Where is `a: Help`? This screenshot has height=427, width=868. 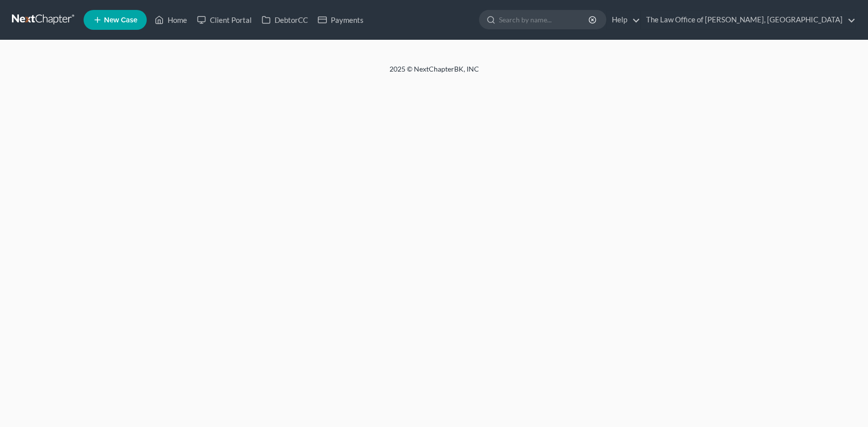
a: Help is located at coordinates (623, 20).